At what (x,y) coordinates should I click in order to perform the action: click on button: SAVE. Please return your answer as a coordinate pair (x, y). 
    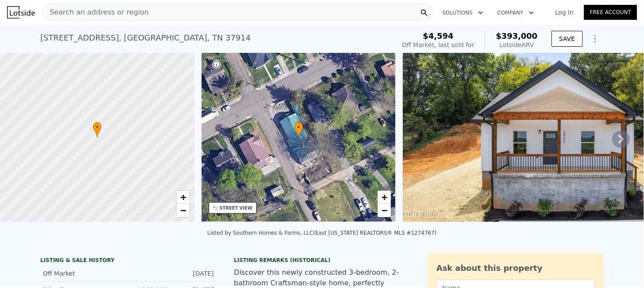
    Looking at the image, I should click on (567, 39).